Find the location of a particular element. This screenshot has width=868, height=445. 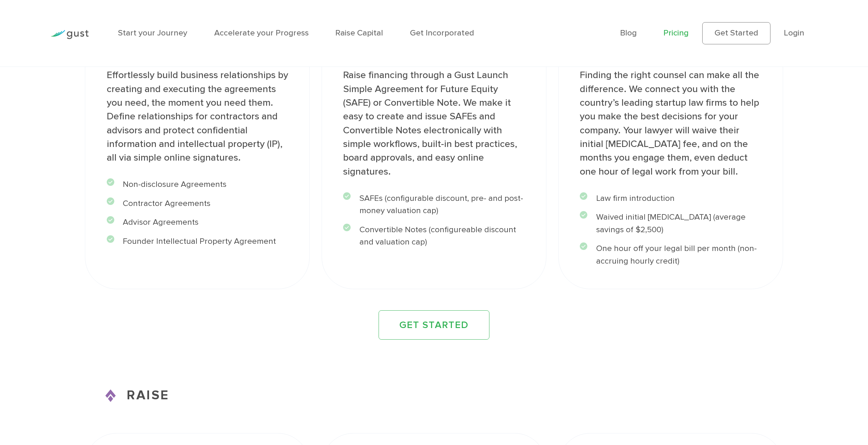

a: Accelerate your Progress is located at coordinates (261, 33).